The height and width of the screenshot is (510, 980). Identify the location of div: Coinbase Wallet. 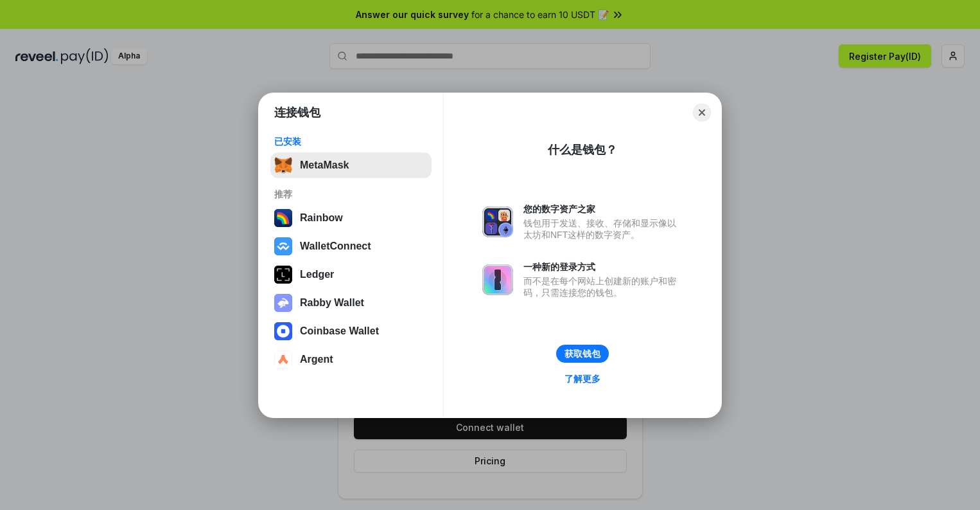
(339, 331).